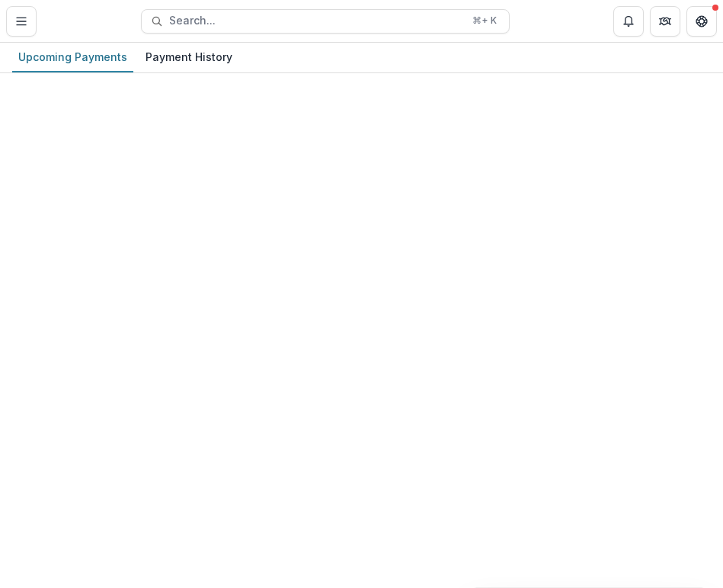 Image resolution: width=723 pixels, height=588 pixels. What do you see at coordinates (326, 21) in the screenshot?
I see `button: Search...` at bounding box center [326, 21].